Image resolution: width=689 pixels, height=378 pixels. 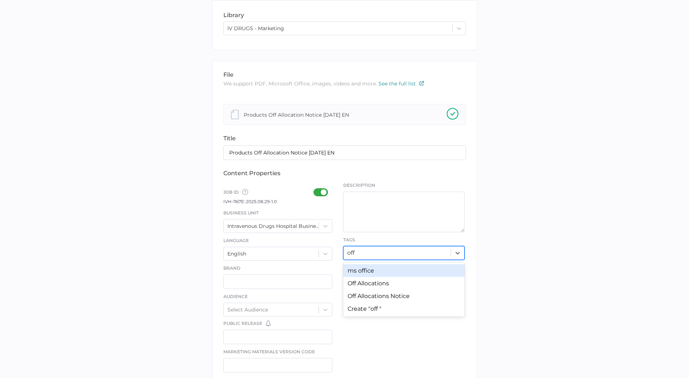 I want to click on div: Create "off ", so click(x=404, y=308).